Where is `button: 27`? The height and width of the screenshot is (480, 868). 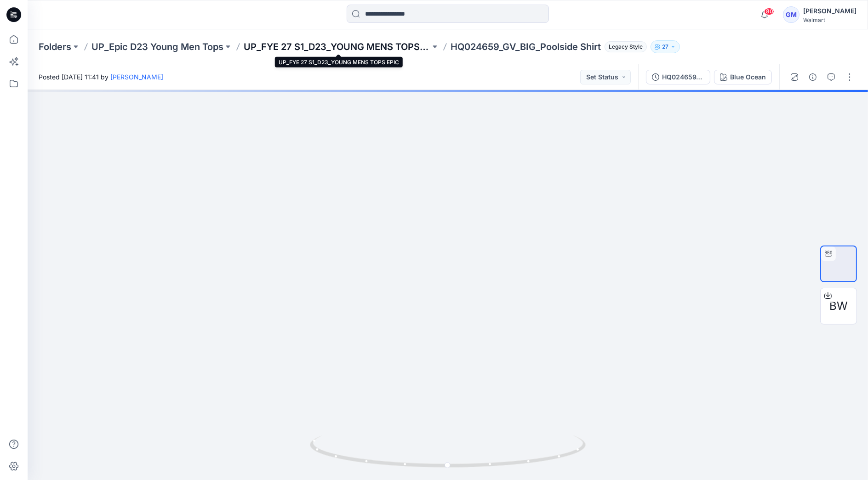
button: 27 is located at coordinates (665, 47).